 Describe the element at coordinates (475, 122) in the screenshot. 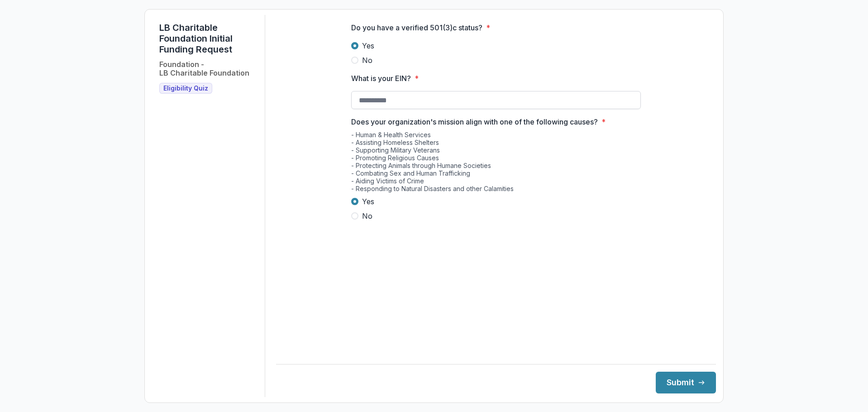

I see `p: Does your organization's mission align with one of the following causes?` at that location.